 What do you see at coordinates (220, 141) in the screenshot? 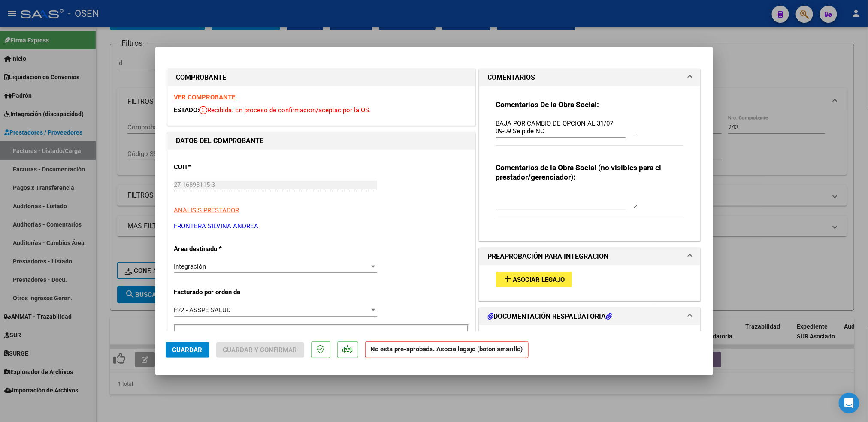
I see `strong: DATOS DEL COMPROBANTE` at bounding box center [220, 141].